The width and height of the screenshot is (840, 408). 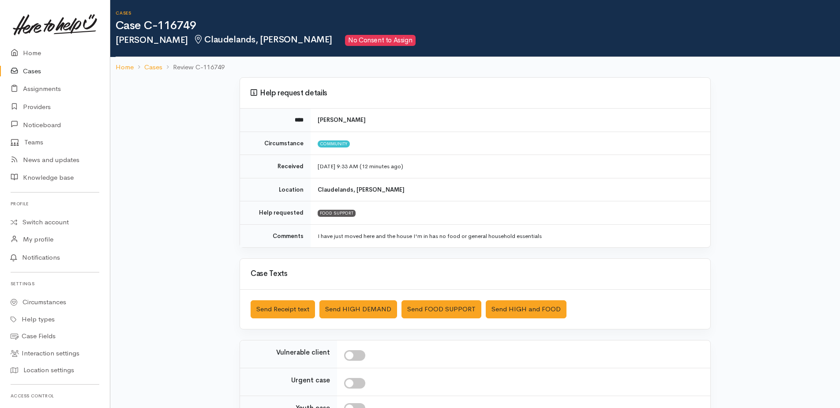 I want to click on td: I have just moved here and the house I'm in has no food or general household essentials, so click(x=511, y=236).